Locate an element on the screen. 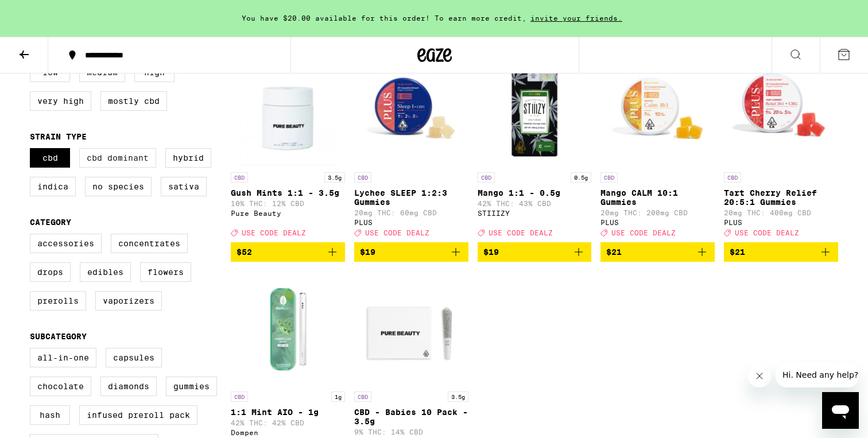  p: Tart Cherry Relief 20:5:1 Gummies is located at coordinates (781, 197).